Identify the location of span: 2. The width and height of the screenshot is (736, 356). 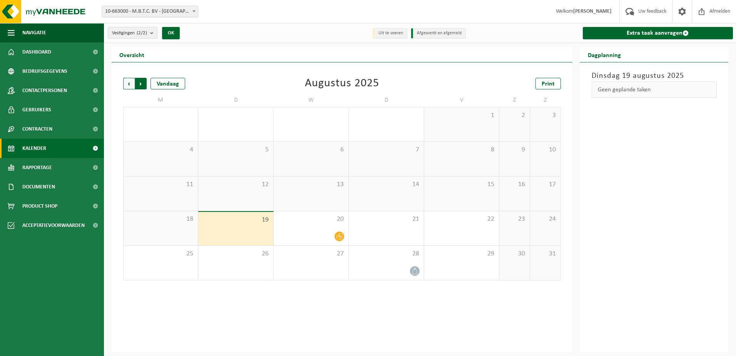
(515, 116).